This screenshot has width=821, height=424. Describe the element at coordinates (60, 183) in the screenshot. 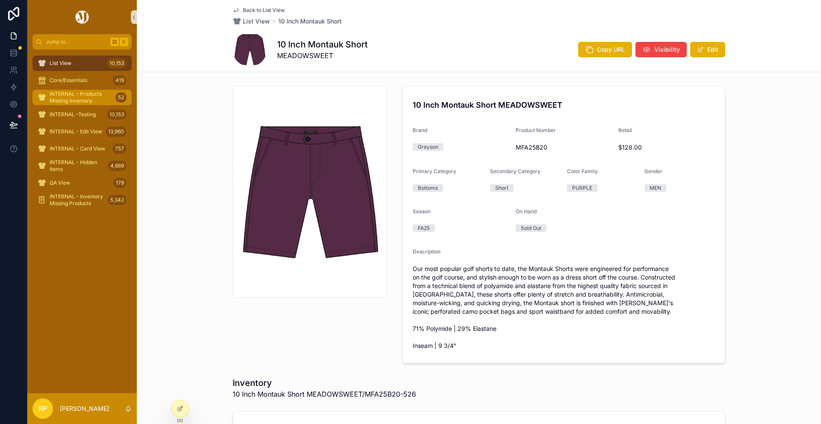

I see `span: QA View` at that location.